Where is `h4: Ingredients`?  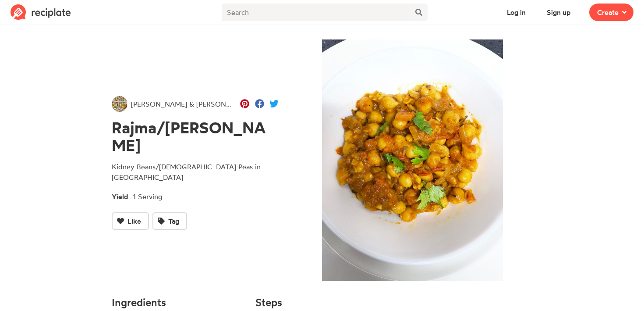 h4: Ingredients is located at coordinates (179, 302).